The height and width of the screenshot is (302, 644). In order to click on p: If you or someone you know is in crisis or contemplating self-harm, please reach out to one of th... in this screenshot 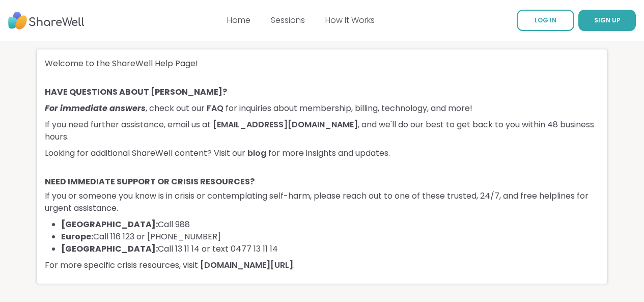, I will do `click(322, 202)`.